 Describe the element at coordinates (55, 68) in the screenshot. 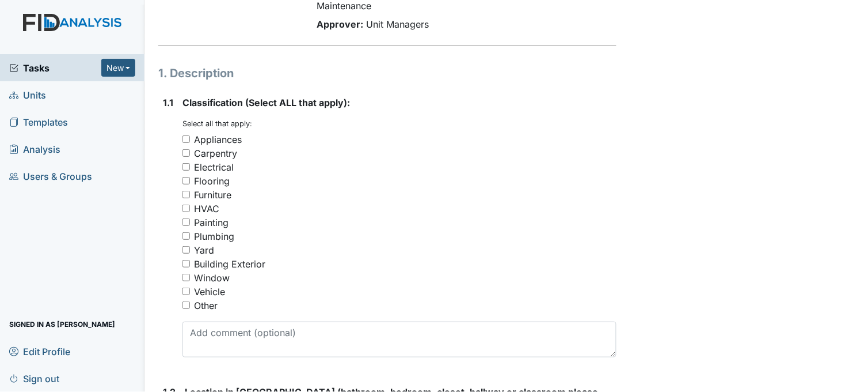

I see `span: Tasks` at that location.